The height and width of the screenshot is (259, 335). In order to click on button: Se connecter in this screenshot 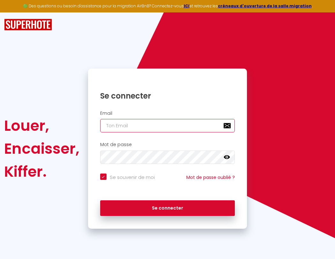, I will do `click(168, 208)`.